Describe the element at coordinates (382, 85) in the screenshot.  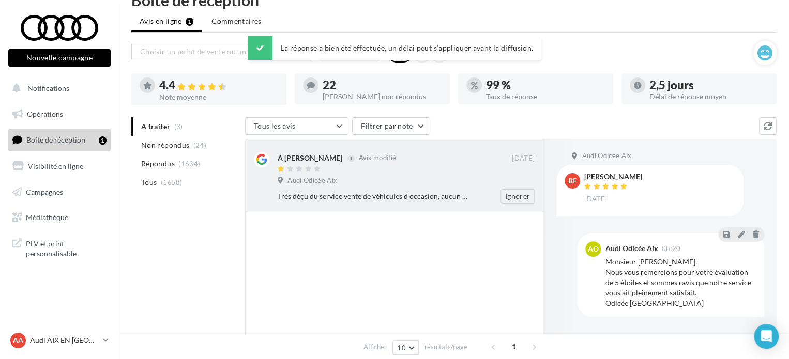
I see `div: 22` at that location.